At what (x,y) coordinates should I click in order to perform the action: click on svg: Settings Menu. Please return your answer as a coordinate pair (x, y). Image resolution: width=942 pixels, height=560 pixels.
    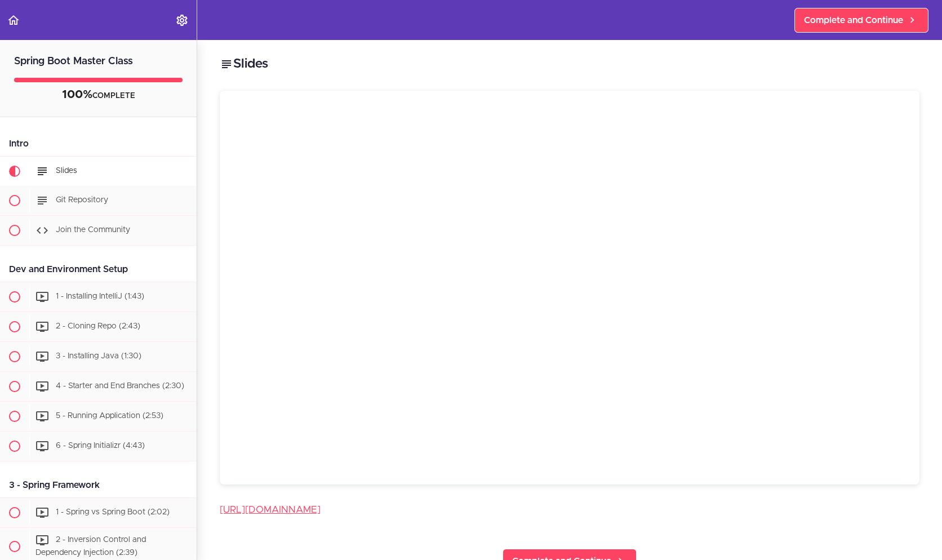
    Looking at the image, I should click on (182, 21).